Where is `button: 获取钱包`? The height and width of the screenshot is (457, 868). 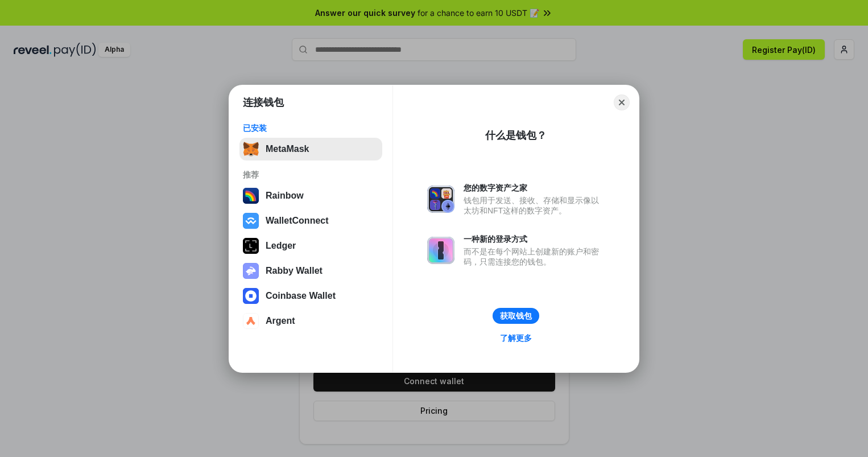
button: 获取钱包 is located at coordinates (516, 316).